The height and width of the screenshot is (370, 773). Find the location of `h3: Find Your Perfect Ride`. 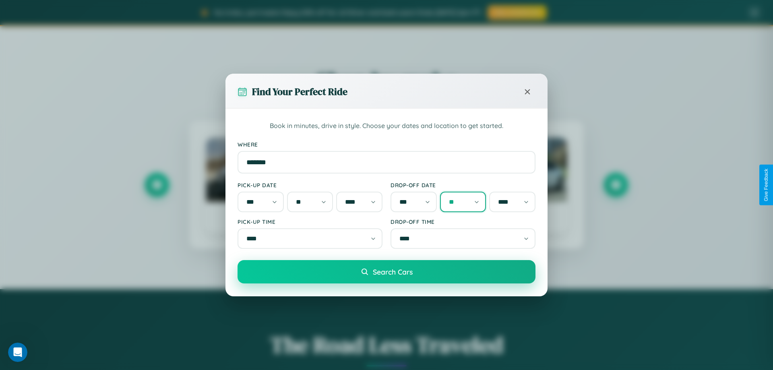

h3: Find Your Perfect Ride is located at coordinates (299, 91).